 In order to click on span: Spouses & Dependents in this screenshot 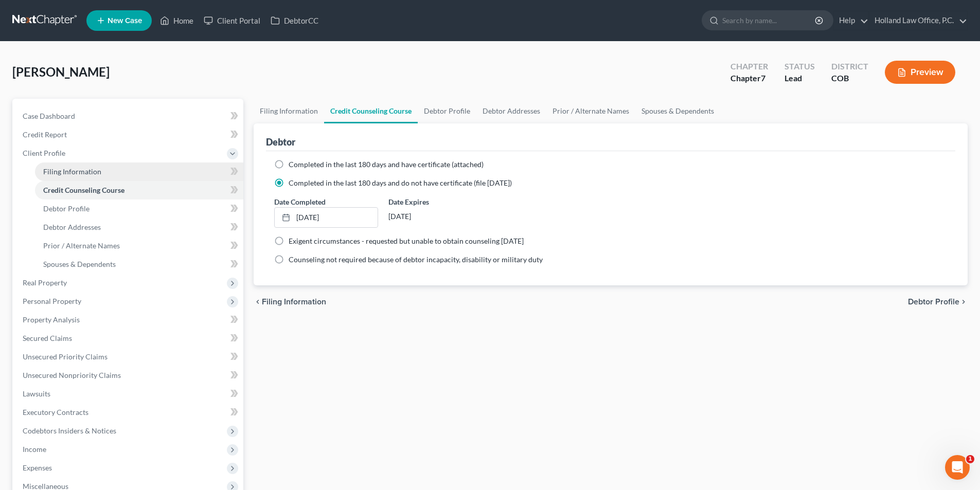, I will do `click(79, 264)`.